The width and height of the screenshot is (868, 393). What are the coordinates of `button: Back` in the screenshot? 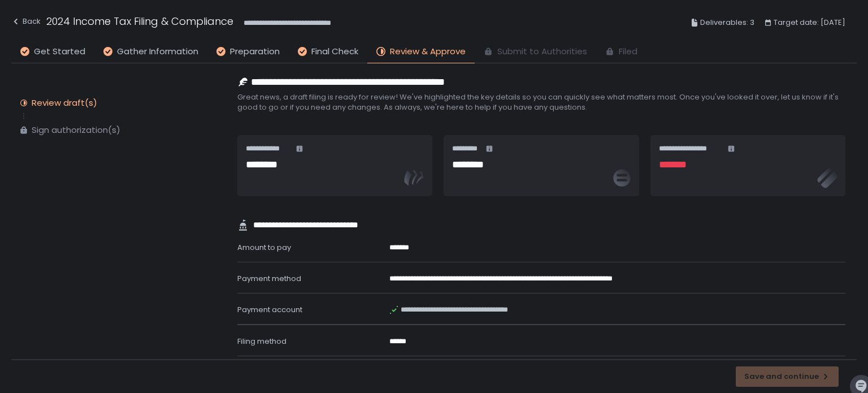 It's located at (26, 23).